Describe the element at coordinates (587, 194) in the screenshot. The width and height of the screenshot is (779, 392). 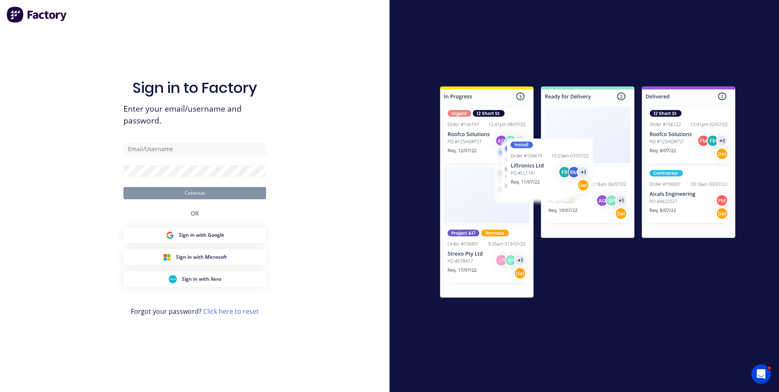
I see `img: Sign in` at that location.